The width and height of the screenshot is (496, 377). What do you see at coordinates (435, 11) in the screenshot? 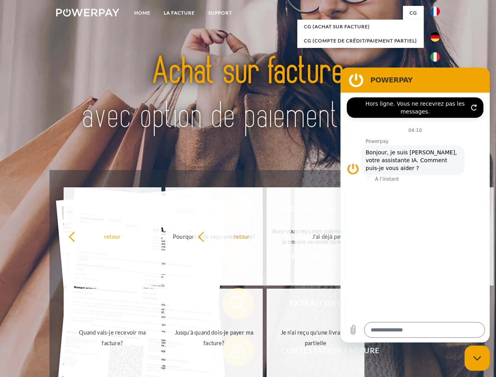
I see `img: fr` at bounding box center [435, 11].